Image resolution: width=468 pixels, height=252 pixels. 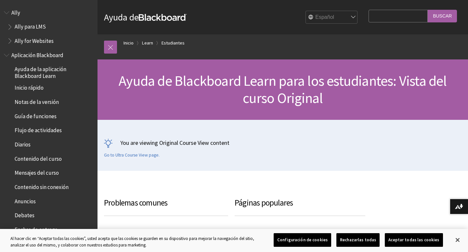 I want to click on div: Al hacer clic en “Aceptar todas las cookies”, usted acepta que las cookies se guarden en su dispo..., so click(x=134, y=242).